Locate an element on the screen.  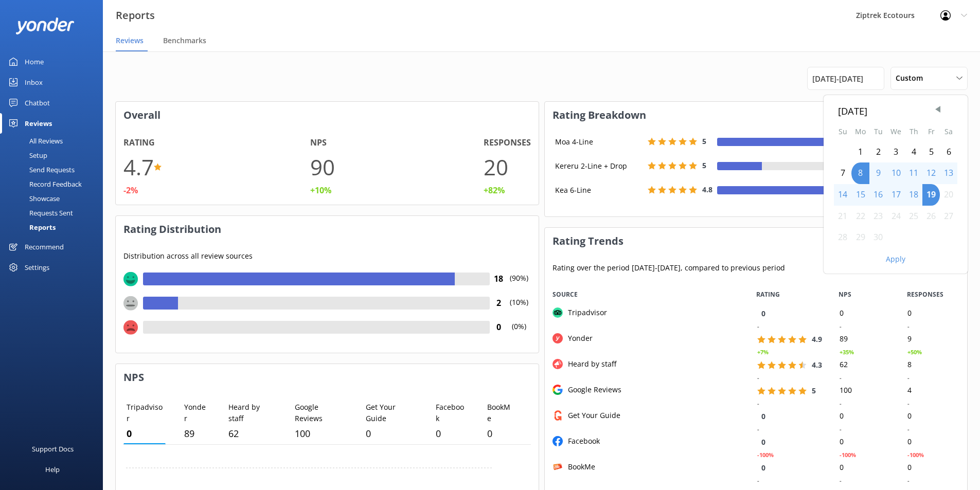
div: 9 is located at coordinates (933, 339).